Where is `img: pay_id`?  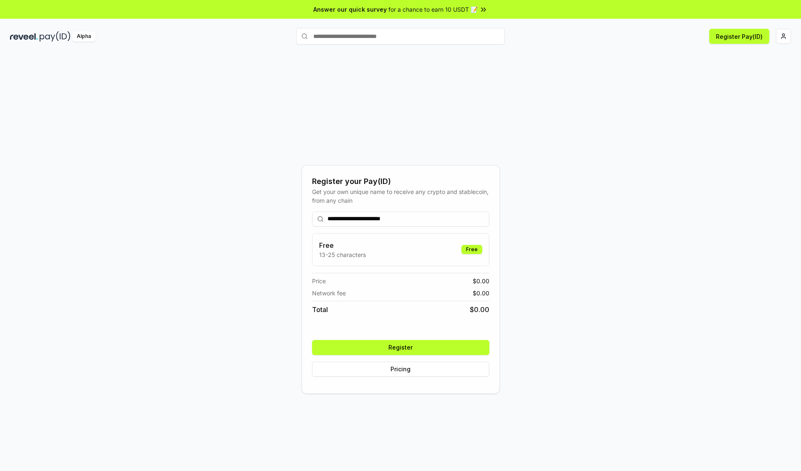 img: pay_id is located at coordinates (55, 36).